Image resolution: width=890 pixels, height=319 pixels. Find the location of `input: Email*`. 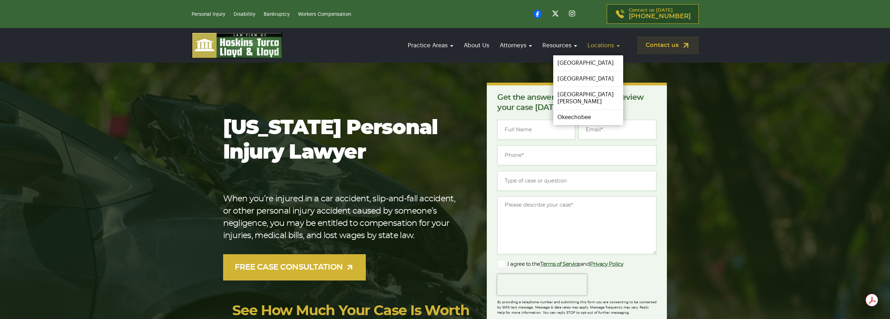

input: Email* is located at coordinates (617, 129).